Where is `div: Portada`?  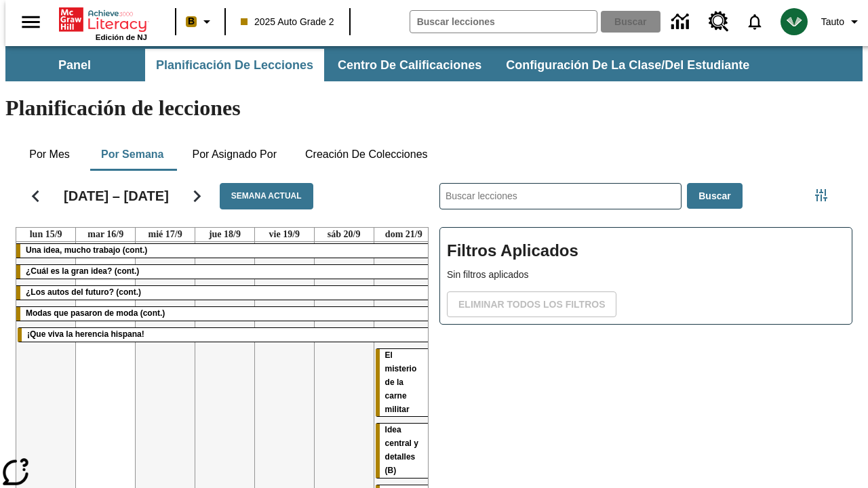 div: Portada is located at coordinates (103, 23).